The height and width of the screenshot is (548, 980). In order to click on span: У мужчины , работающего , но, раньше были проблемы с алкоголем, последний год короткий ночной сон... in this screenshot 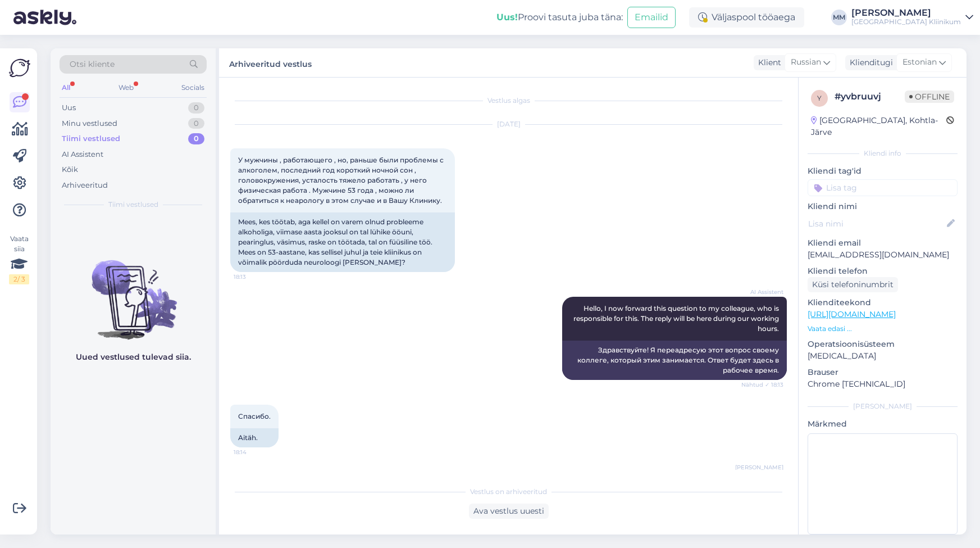, I will do `click(341, 180)`.